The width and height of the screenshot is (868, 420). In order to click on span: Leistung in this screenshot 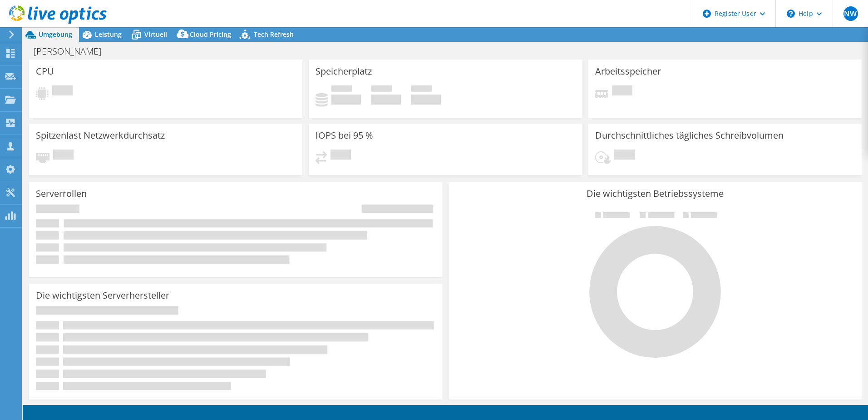, I will do `click(108, 34)`.